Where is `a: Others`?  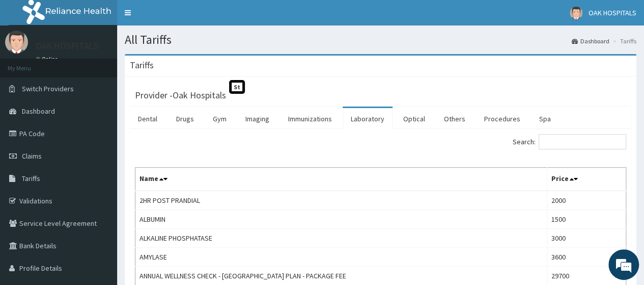
a: Others is located at coordinates (454, 118).